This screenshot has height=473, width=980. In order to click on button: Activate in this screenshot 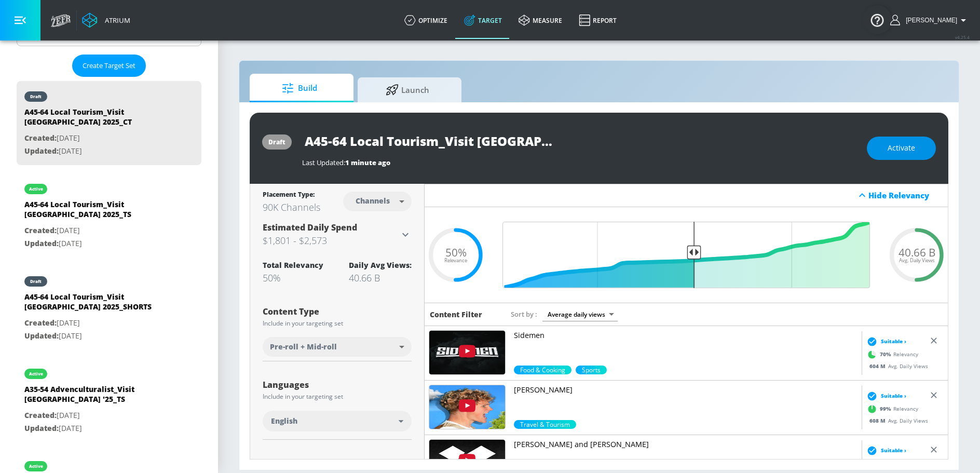, I will do `click(901, 148)`.